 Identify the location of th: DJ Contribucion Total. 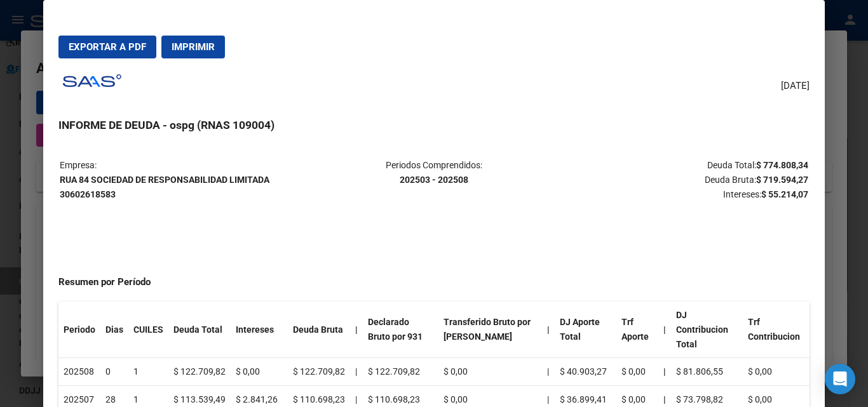
(707, 329).